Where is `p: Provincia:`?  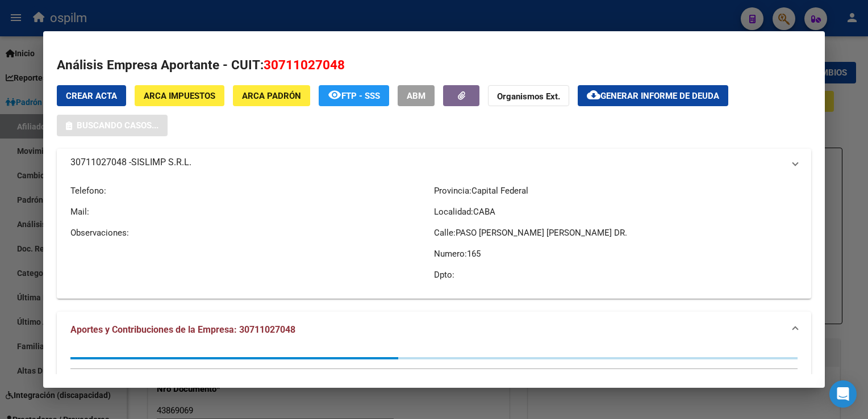 p: Provincia: is located at coordinates (616, 191).